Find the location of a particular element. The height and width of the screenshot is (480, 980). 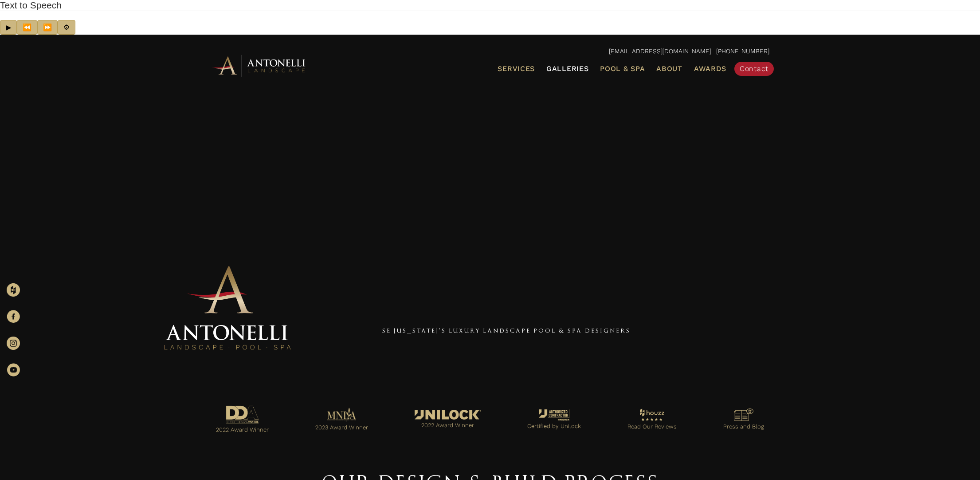

a: Services is located at coordinates (517, 69).